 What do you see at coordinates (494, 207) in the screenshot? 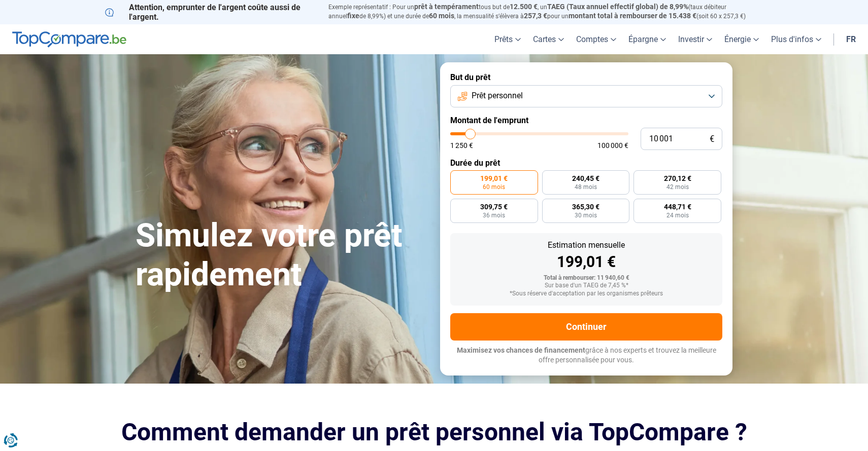
I see `span: 309,75 €` at bounding box center [494, 207].